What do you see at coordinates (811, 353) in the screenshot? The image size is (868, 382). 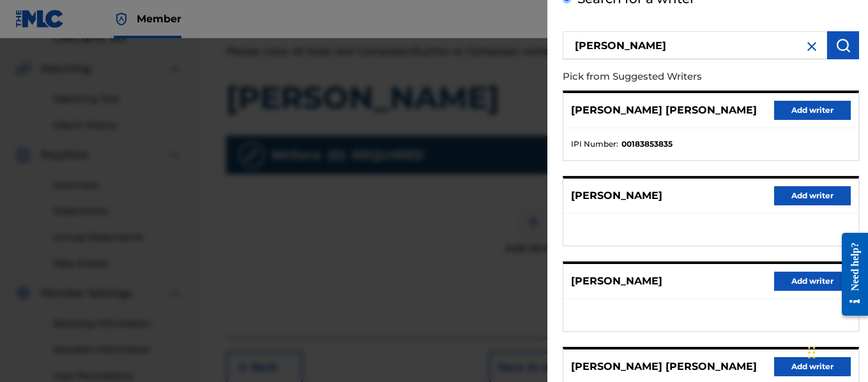 I see `div: Drag` at bounding box center [811, 353].